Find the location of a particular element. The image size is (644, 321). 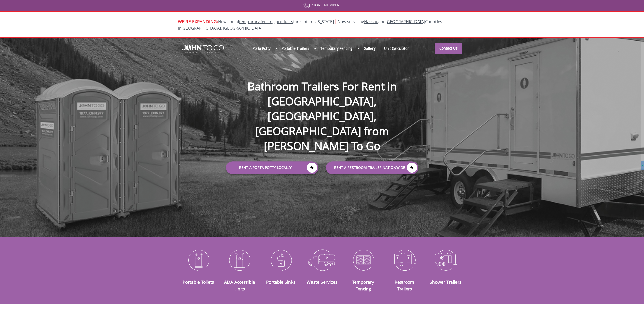

span: WE'RE EXPANDING: is located at coordinates (198, 22).